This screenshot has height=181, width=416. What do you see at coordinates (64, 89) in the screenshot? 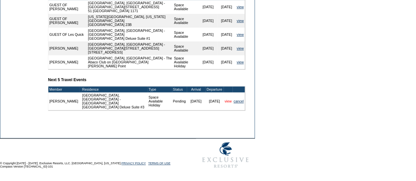
I see `td: Member` at bounding box center [64, 89].